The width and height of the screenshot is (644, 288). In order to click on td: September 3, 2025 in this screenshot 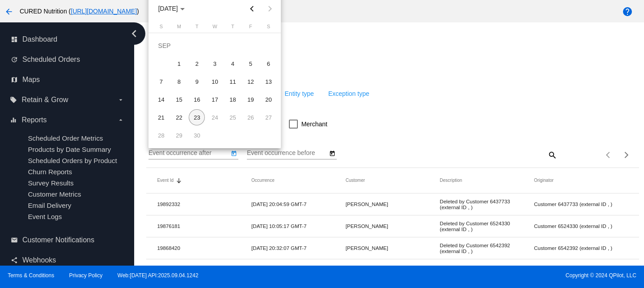, I will do `click(215, 64)`.